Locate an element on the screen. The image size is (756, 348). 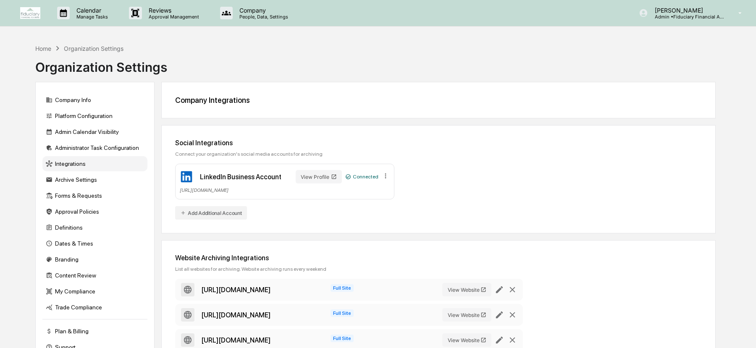
div: Approval Policies is located at coordinates (95, 212).